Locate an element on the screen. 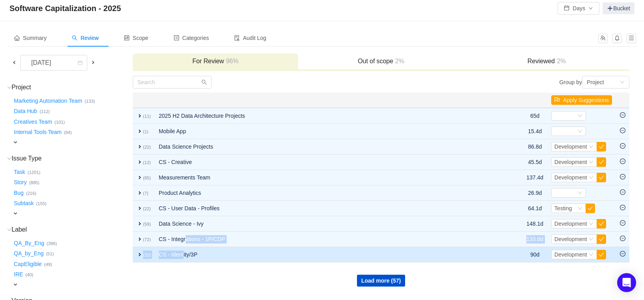 This screenshot has width=644, height=300. td: 2025 H2 Data Architecture Projects is located at coordinates (324, 116).